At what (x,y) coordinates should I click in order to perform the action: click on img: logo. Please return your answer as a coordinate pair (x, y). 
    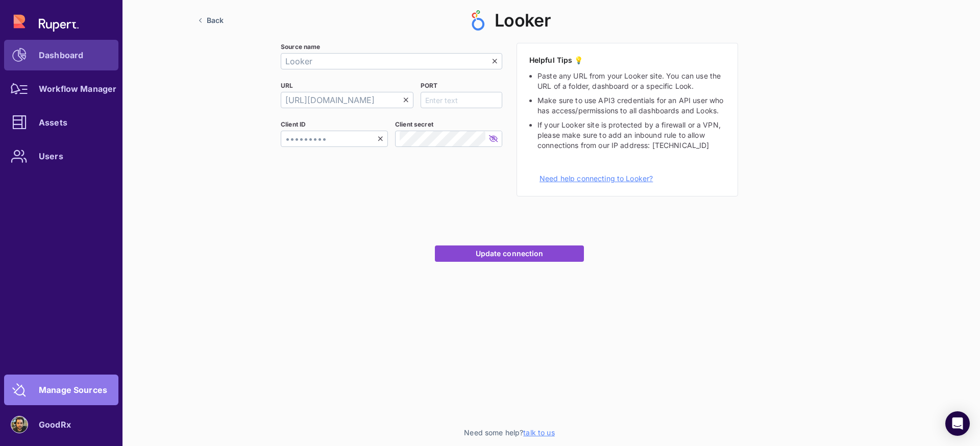
    Looking at the image, I should click on (478, 20).